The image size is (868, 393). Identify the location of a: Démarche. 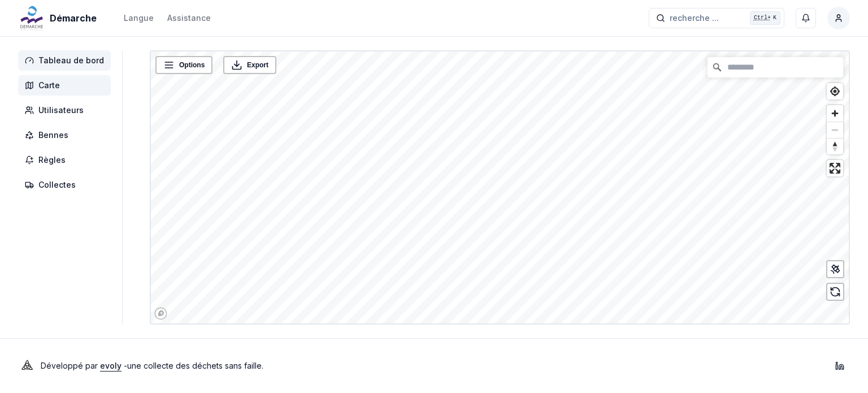
(60, 18).